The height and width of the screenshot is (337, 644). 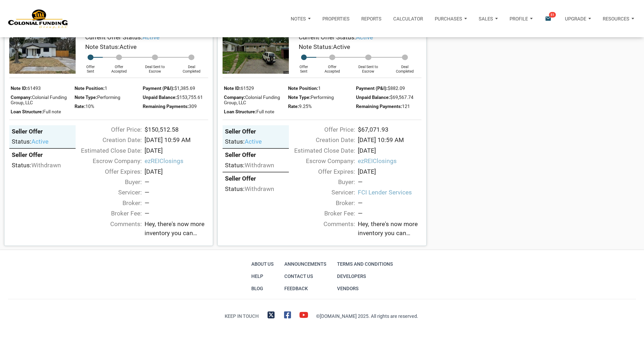 What do you see at coordinates (336, 18) in the screenshot?
I see `a: Properties` at bounding box center [336, 18].